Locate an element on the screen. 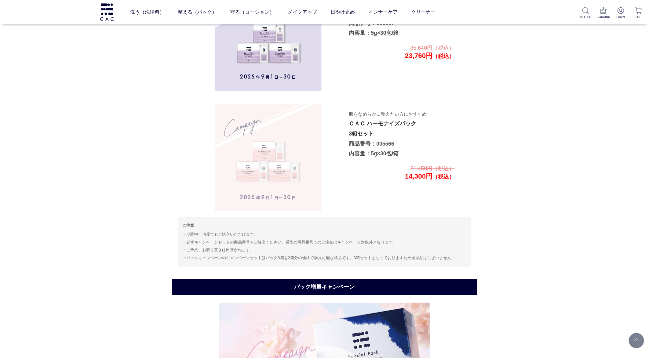 This screenshot has width=649, height=358. a: ＣＡＣ ハーモナイズパック3箱セット is located at coordinates (382, 129).